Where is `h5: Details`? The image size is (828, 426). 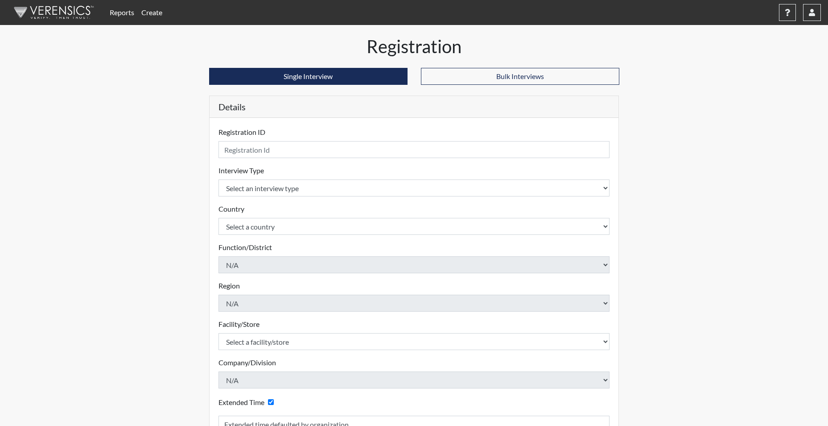 h5: Details is located at coordinates (414, 107).